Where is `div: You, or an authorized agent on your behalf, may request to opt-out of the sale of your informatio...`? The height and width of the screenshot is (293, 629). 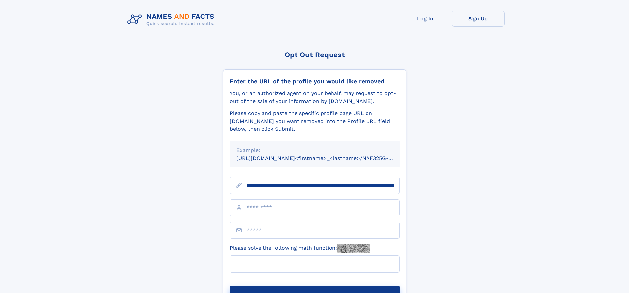
div: You, or an authorized agent on your behalf, may request to opt-out of the sale of your informatio... is located at coordinates (315, 97).